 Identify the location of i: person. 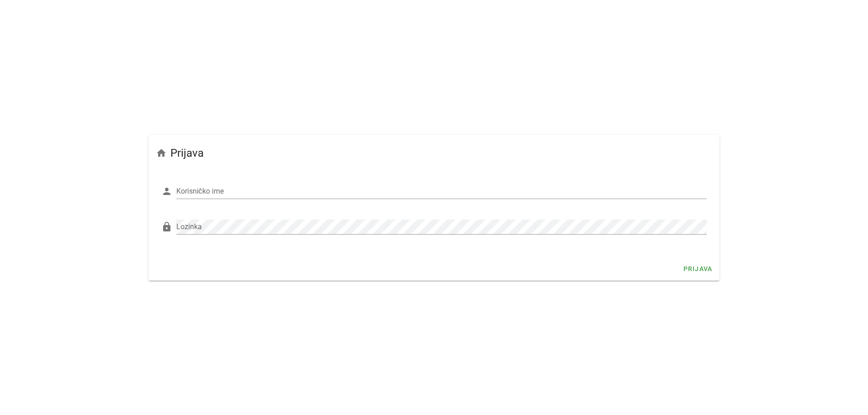
(166, 191).